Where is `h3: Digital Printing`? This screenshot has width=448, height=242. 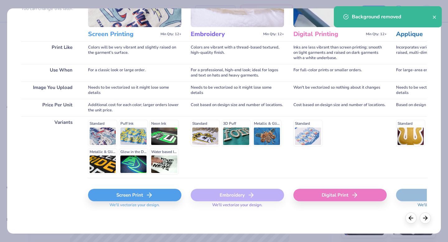
h3: Digital Printing is located at coordinates (329, 34).